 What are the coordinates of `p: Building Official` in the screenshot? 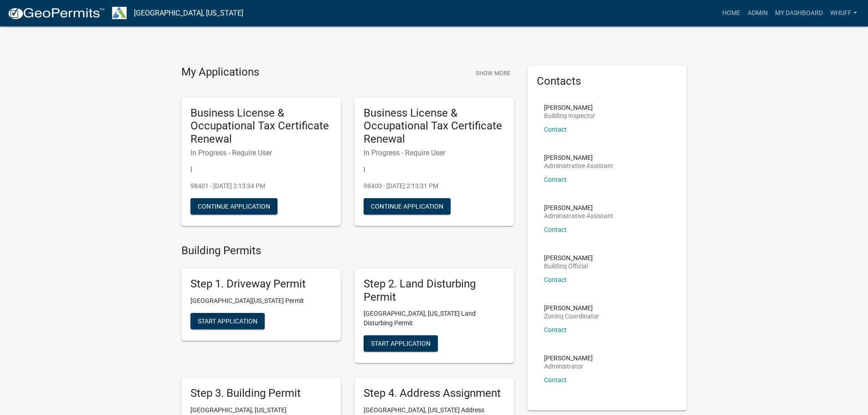 It's located at (568, 266).